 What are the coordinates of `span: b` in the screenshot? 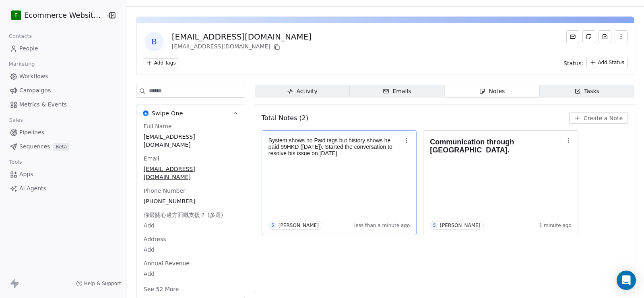 It's located at (154, 42).